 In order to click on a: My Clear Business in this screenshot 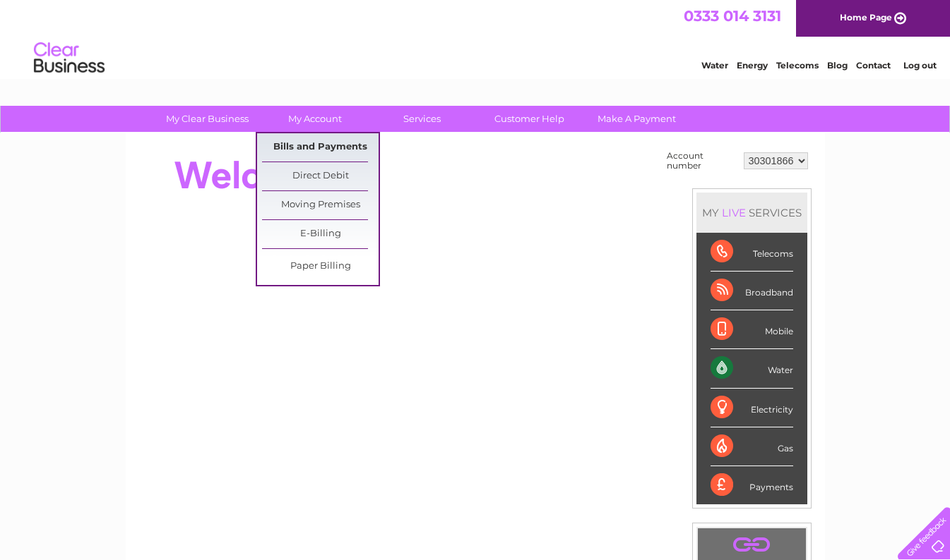, I will do `click(207, 118)`.